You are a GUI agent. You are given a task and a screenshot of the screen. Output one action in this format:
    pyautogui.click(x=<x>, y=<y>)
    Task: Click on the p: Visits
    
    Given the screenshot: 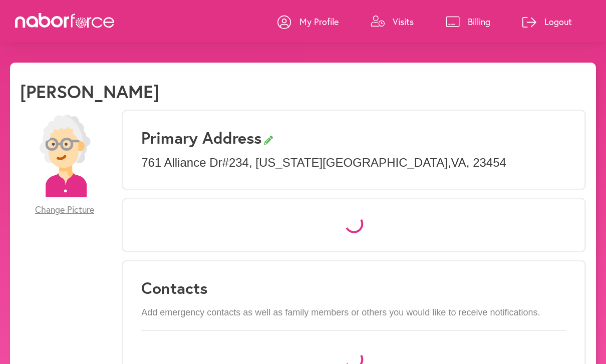 What is the action you would take?
    pyautogui.click(x=403, y=22)
    